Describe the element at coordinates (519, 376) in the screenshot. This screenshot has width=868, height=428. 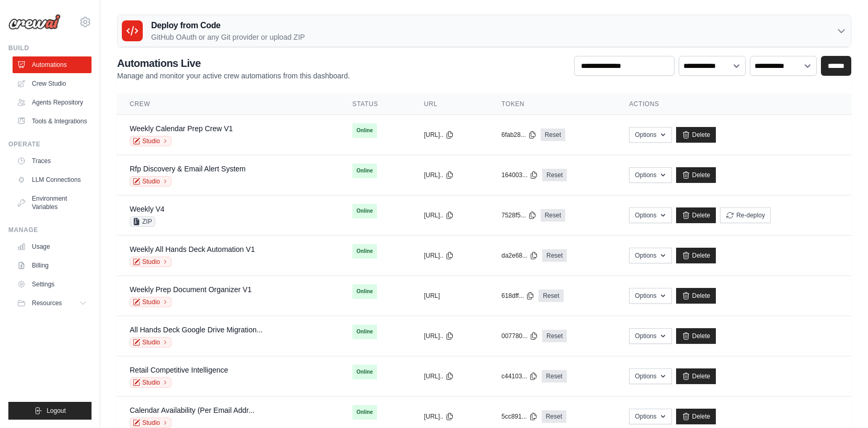
I see `button: c44103...` at that location.